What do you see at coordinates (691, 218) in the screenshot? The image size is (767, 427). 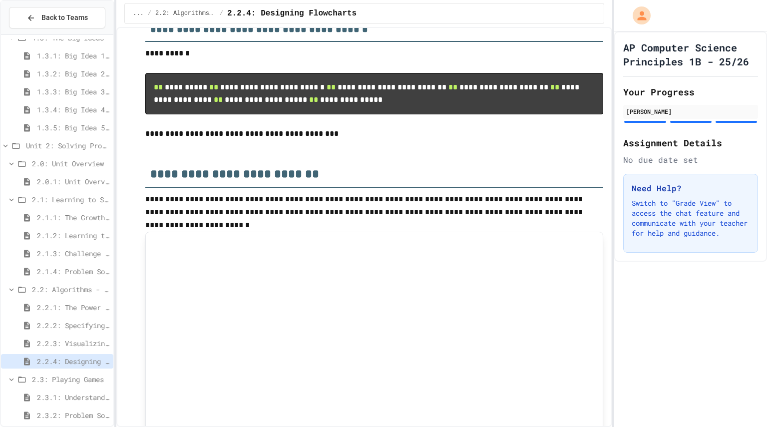 I see `p: Switch to "Grade View" to access the chat feature and communicate with your teacher for help and ...` at bounding box center [691, 218].